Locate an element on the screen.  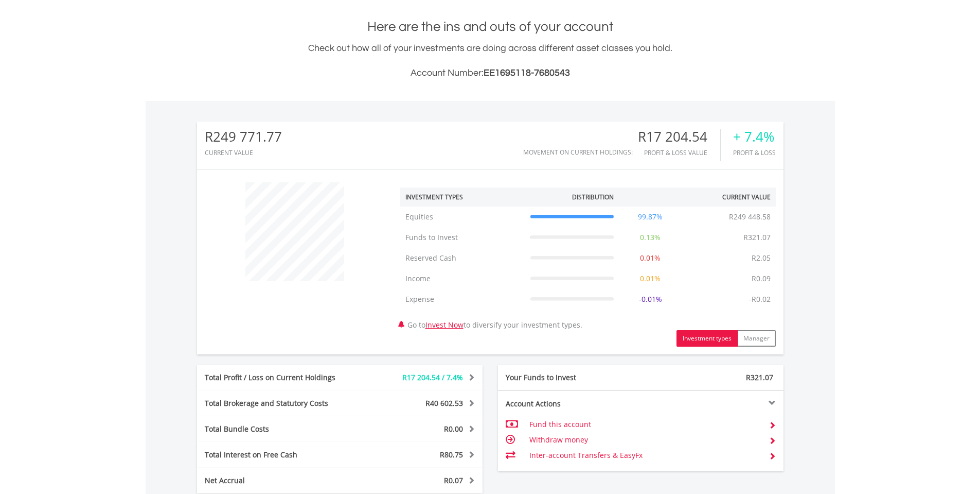
h3: Account Number: is located at coordinates (490, 73).